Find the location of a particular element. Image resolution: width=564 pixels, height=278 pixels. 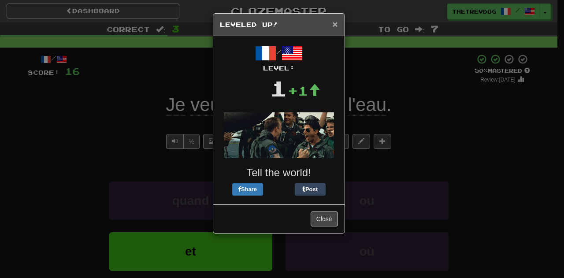

button: Post is located at coordinates (310, 189).